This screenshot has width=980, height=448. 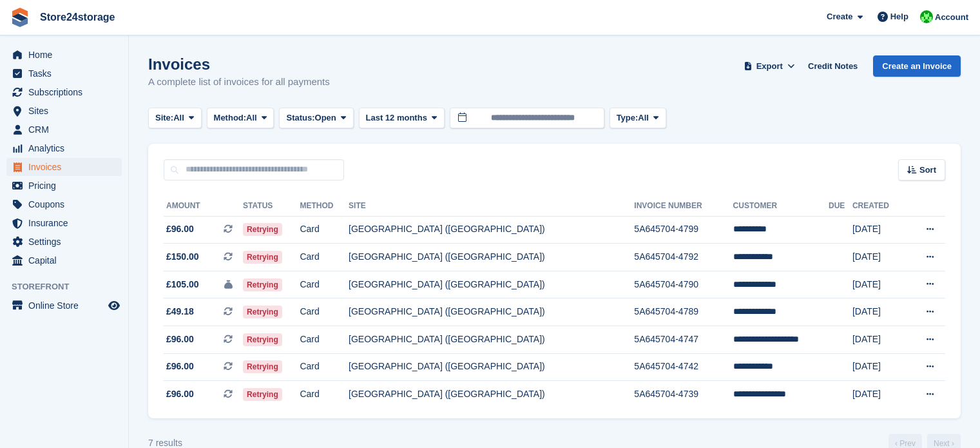 What do you see at coordinates (683, 367) in the screenshot?
I see `td: 5A645704-4742` at bounding box center [683, 367].